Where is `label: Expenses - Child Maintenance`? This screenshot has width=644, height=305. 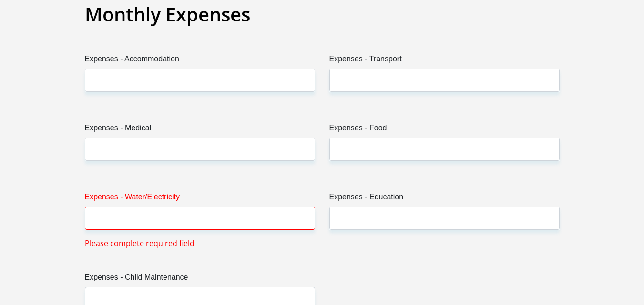
label: Expenses - Child Maintenance is located at coordinates (200, 279).